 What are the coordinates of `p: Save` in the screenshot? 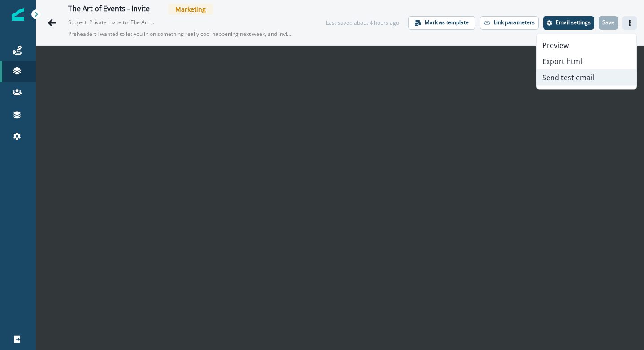 It's located at (608, 22).